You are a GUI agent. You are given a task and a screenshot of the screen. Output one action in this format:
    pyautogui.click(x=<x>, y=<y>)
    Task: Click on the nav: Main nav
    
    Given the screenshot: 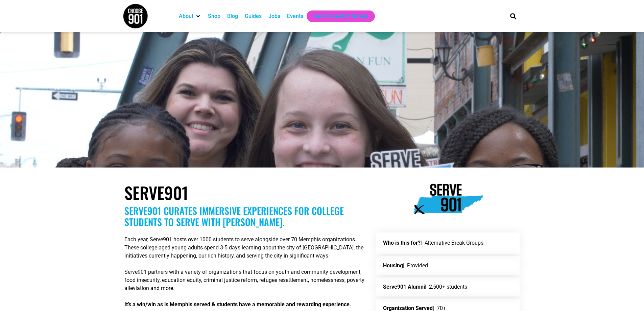 What is the action you would take?
    pyautogui.click(x=337, y=16)
    